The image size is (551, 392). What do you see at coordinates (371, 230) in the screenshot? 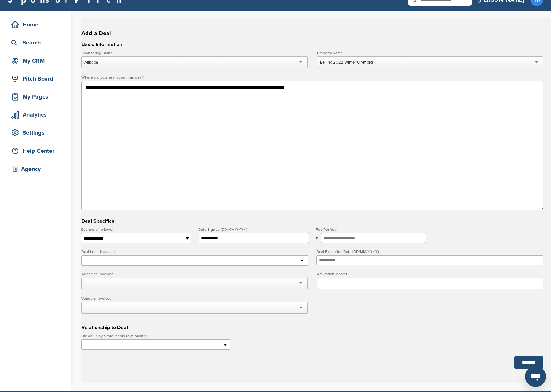
I see `label: Fee Per Year` at bounding box center [371, 230].